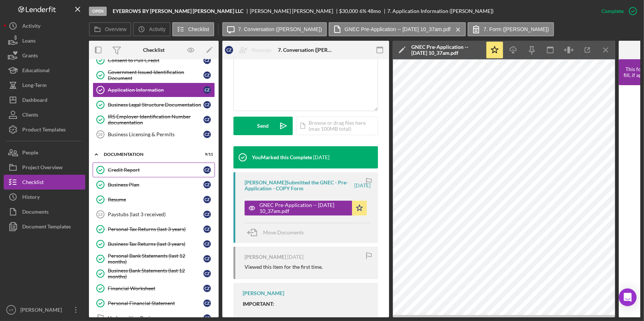  I want to click on label: Checklist, so click(199, 29).